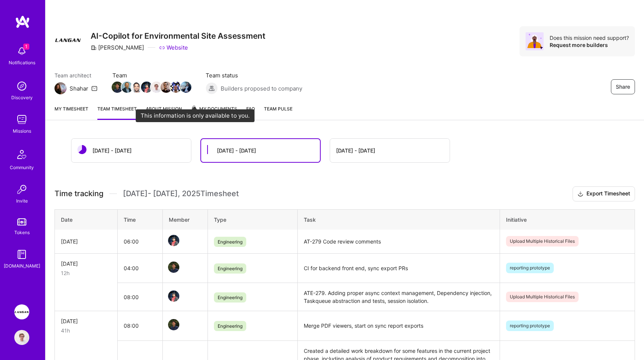  What do you see at coordinates (214, 112) in the screenshot?
I see `a: My Documents` at bounding box center [214, 112].